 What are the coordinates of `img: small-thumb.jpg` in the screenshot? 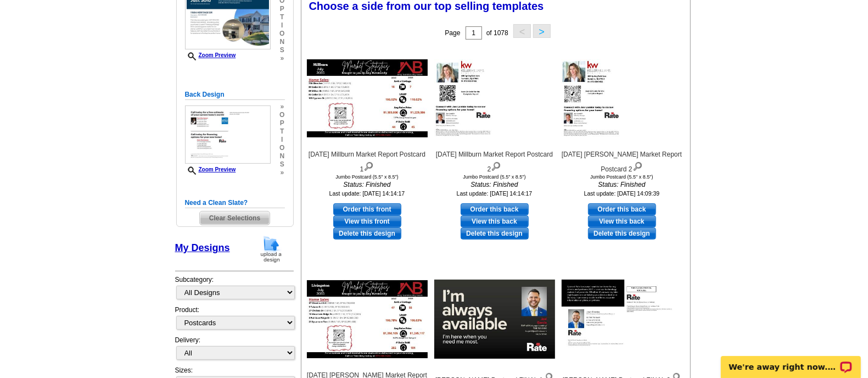 It's located at (227, 134).